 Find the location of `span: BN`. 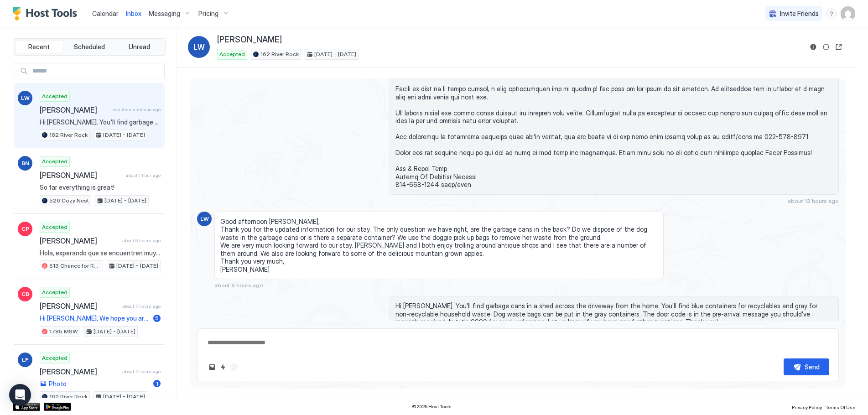

span: BN is located at coordinates (25, 164).